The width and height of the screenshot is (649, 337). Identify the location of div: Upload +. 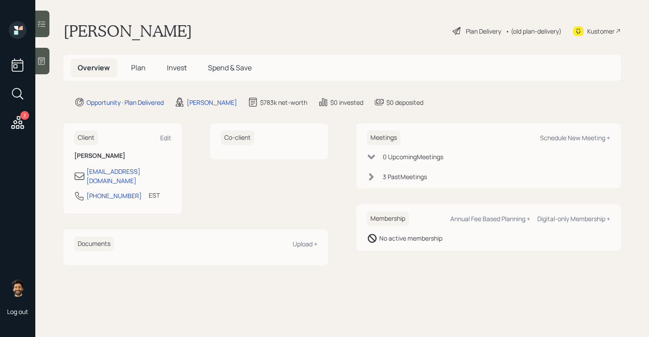
(305, 243).